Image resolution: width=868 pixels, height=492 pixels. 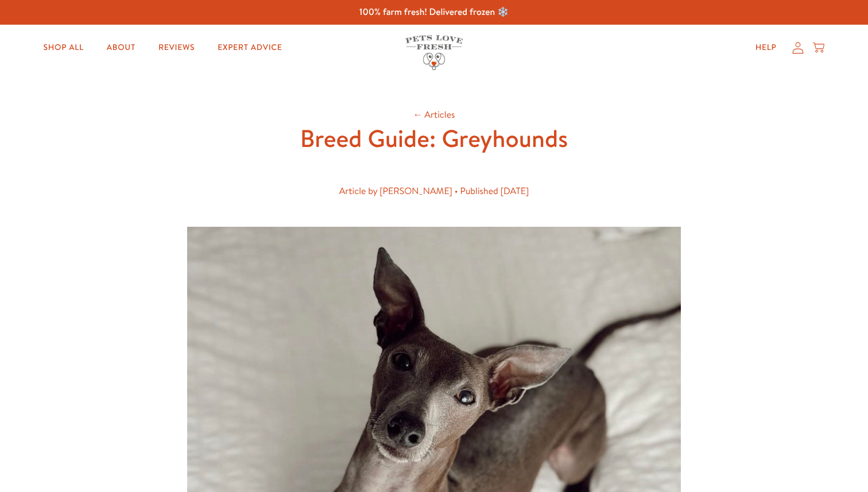 I want to click on h1: Breed Guide: Greyhounds, so click(x=434, y=139).